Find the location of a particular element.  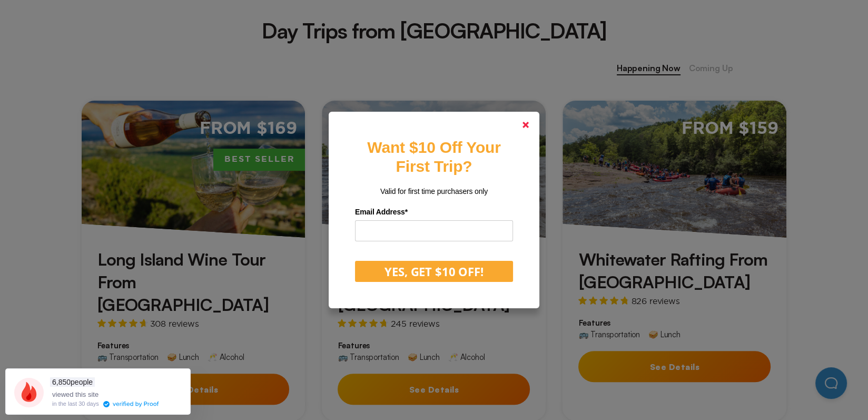

span: viewed this site is located at coordinates (76, 394).